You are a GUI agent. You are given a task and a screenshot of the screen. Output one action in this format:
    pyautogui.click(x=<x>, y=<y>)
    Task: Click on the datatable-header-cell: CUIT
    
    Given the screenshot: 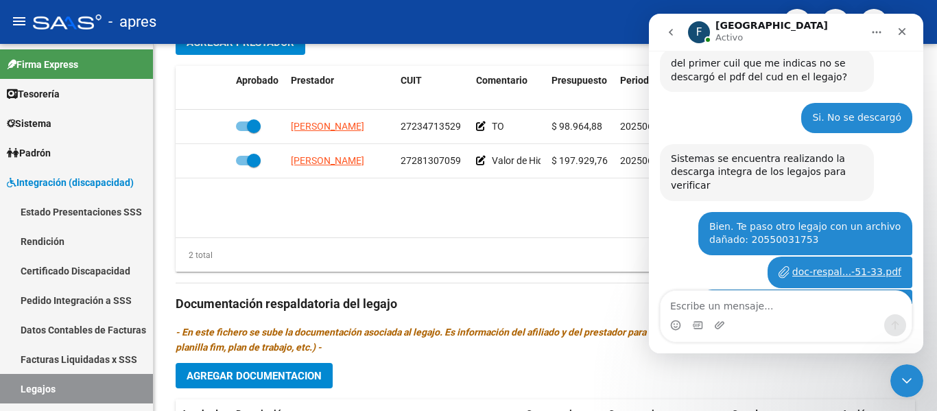 What is the action you would take?
    pyautogui.click(x=433, y=89)
    